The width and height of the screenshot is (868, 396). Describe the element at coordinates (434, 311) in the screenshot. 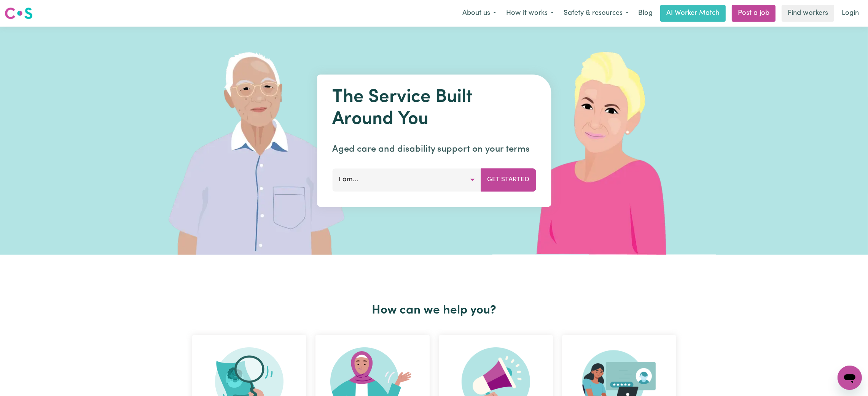

I see `h2: How can we help you?` at that location.